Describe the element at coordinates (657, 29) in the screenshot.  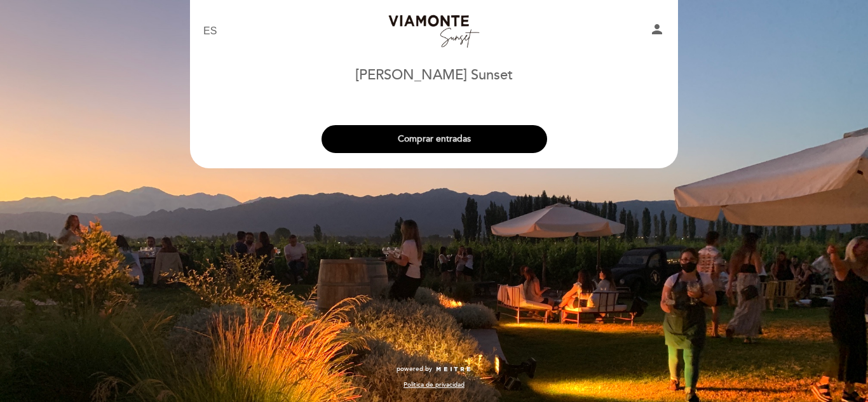
I see `i: person` at that location.